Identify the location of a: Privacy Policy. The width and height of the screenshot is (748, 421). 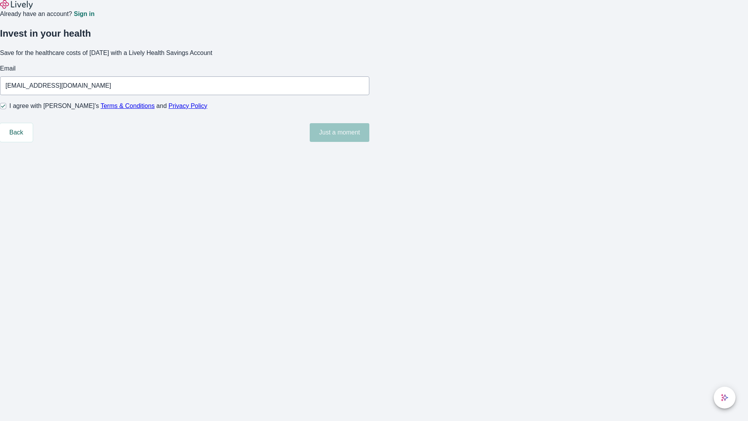
(188, 106).